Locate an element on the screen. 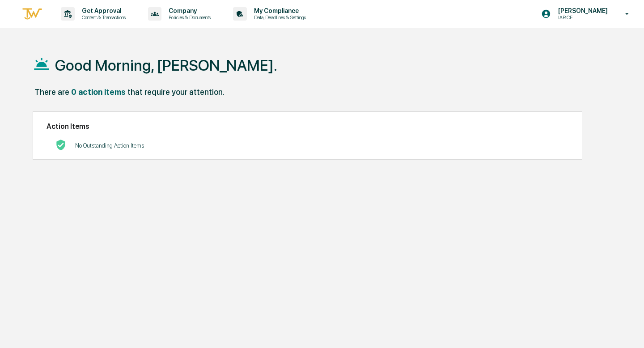  div: There are is located at coordinates (52, 92).